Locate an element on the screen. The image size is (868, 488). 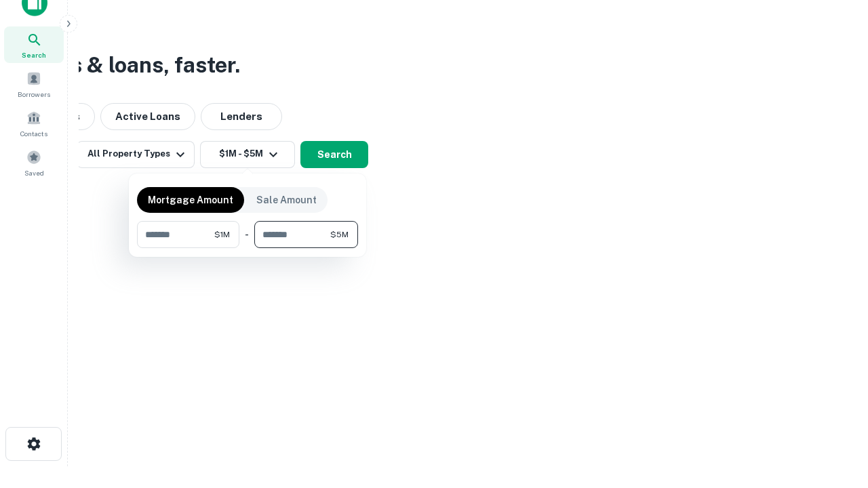
span: $5M is located at coordinates (339, 234).